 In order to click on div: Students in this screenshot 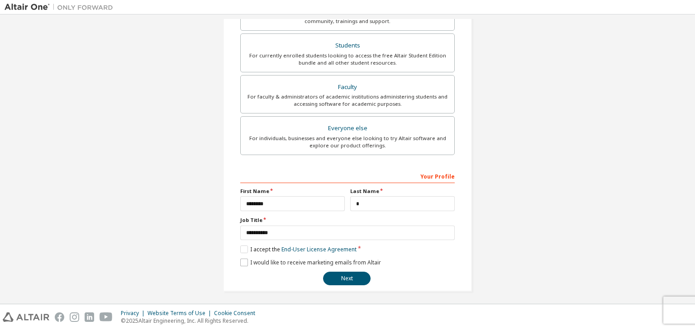, I will do `click(347, 46)`.